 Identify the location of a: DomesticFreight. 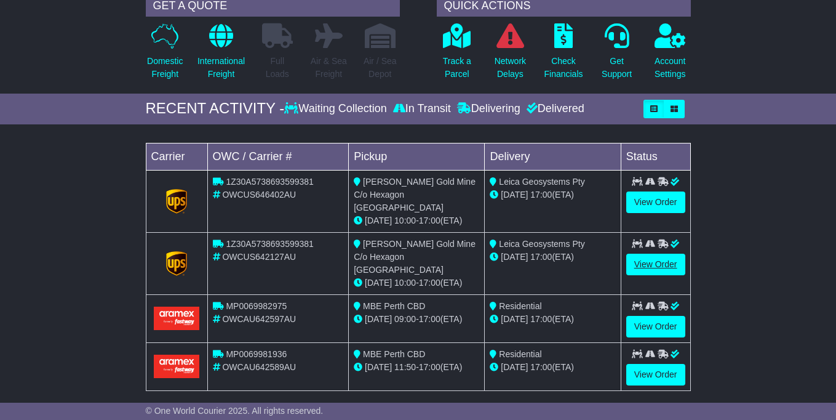
(165, 55).